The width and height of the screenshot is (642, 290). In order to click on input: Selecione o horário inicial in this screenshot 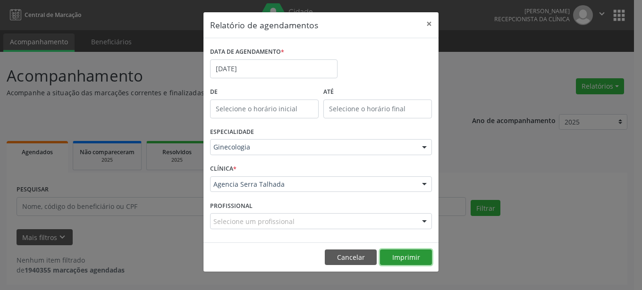, I will do `click(264, 109)`.